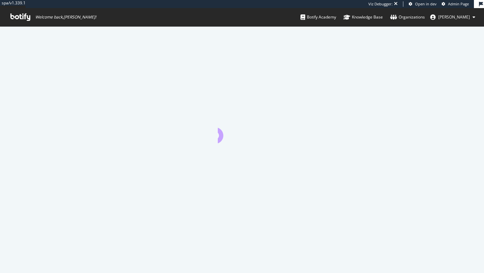 The height and width of the screenshot is (273, 484). I want to click on a: Knowledge Base, so click(363, 17).